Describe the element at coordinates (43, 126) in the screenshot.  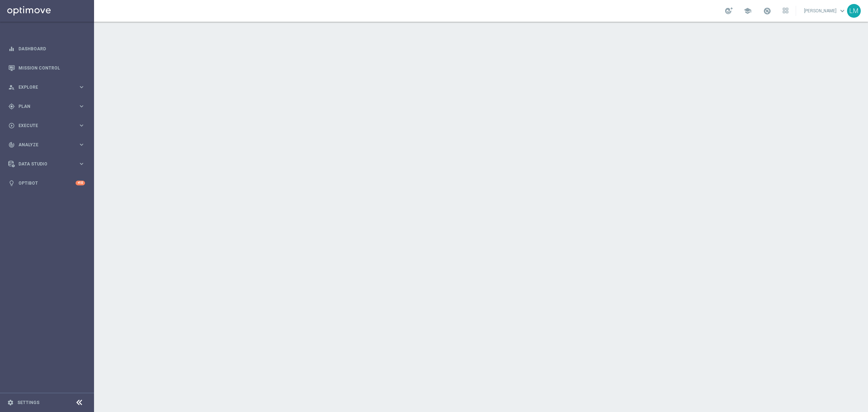
I see `div: Execute` at that location.